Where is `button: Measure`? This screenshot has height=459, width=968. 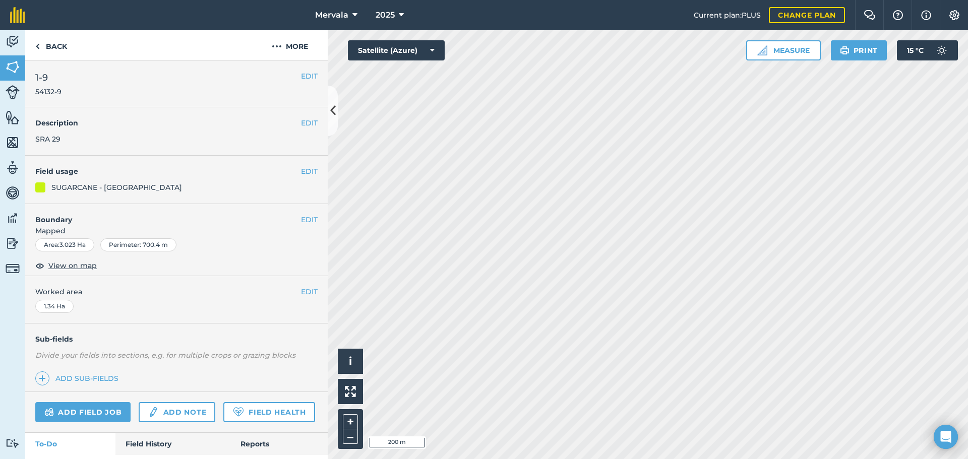
button: Measure is located at coordinates (783, 50).